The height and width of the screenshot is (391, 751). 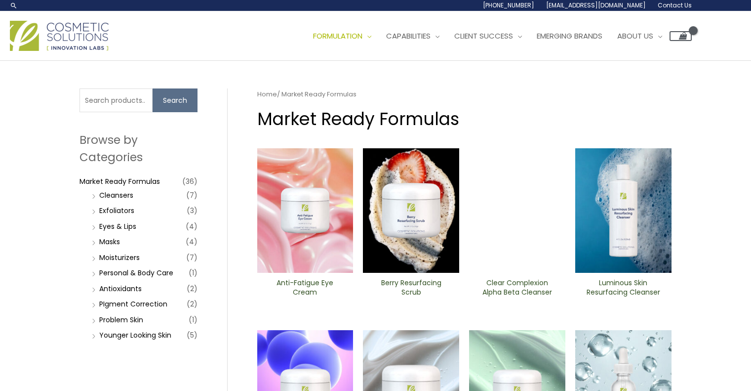 I want to click on a: View Shopping Cart, empty, so click(x=681, y=36).